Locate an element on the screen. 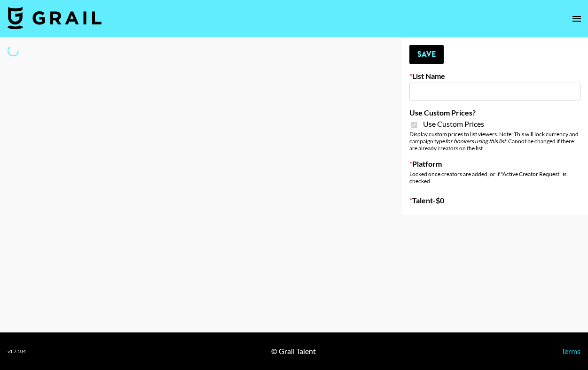  div: v 1.7.104 is located at coordinates (16, 352).